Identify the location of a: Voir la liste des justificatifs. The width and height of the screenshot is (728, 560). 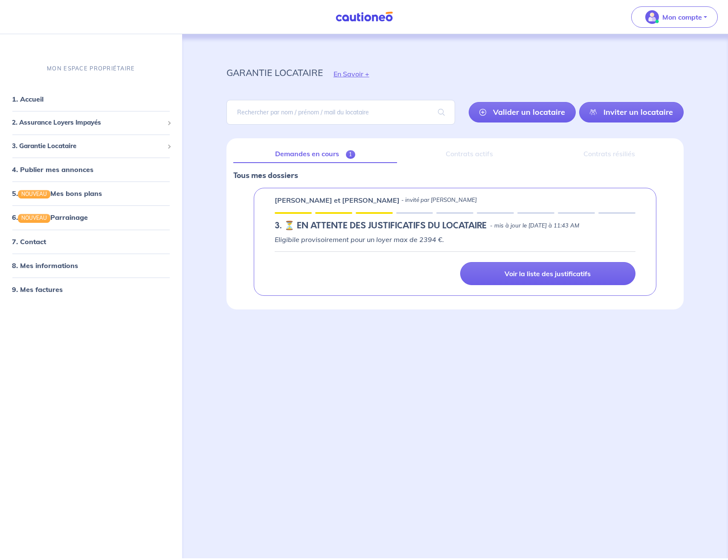
(547, 274).